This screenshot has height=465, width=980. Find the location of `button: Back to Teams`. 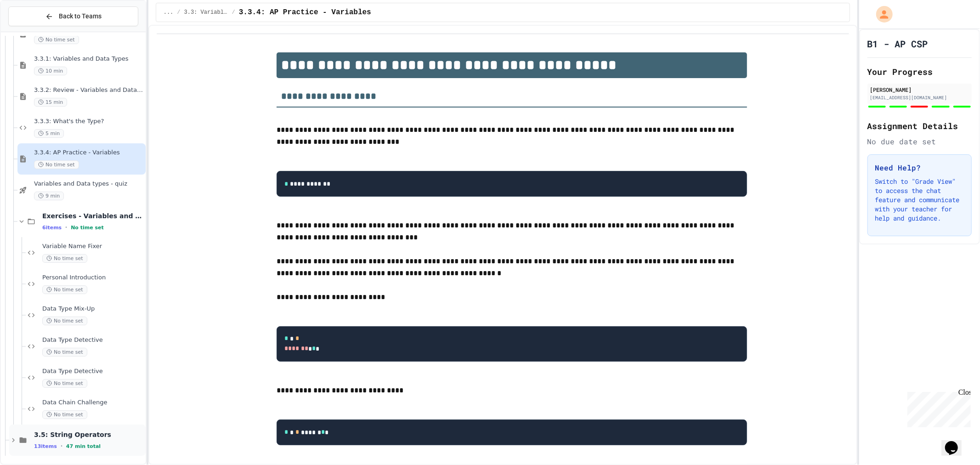

button: Back to Teams is located at coordinates (73, 16).